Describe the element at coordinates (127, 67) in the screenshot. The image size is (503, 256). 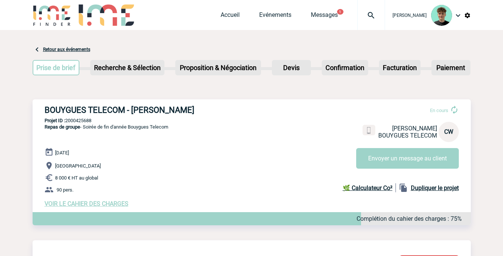
I see `p: Recherche & Sélection` at that location.